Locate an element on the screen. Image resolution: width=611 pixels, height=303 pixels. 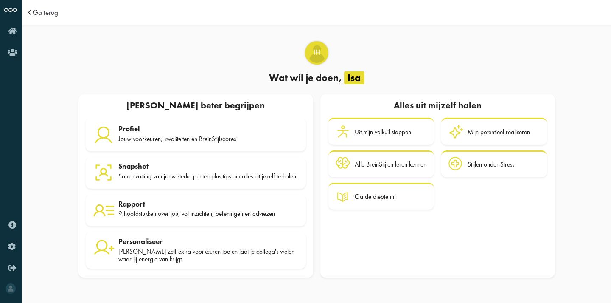
a: Ga terug is located at coordinates (45, 12).